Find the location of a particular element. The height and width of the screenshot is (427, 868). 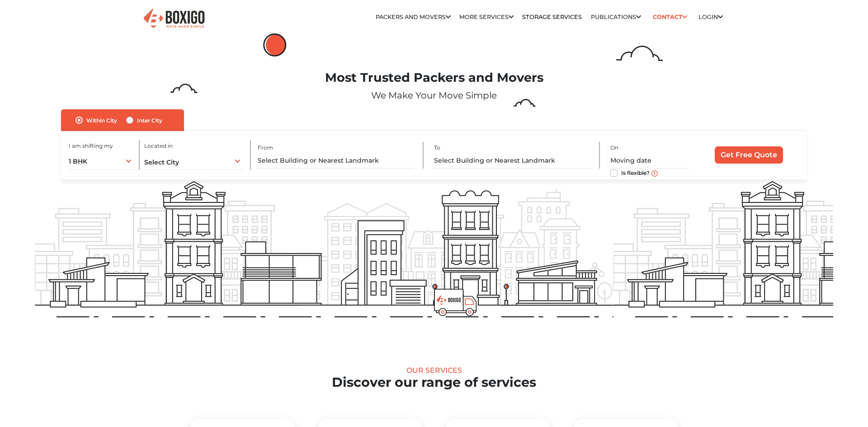

img: boxigo_prackers_and_movers_truck is located at coordinates (456, 302).